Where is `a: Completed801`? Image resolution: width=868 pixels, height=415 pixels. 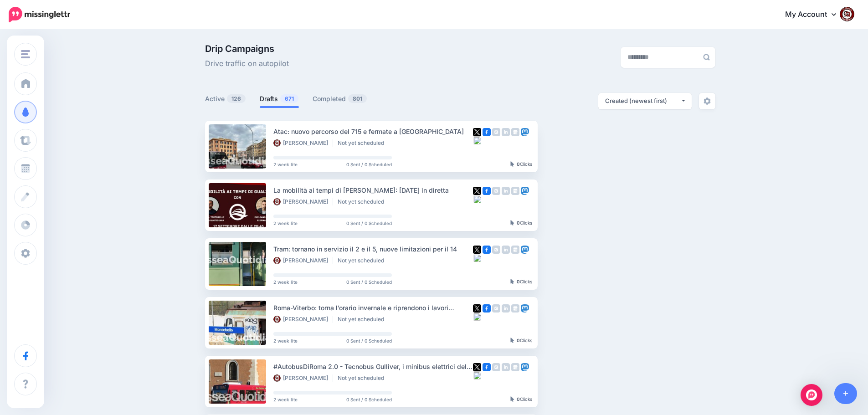
a: Completed801 is located at coordinates (340, 99).